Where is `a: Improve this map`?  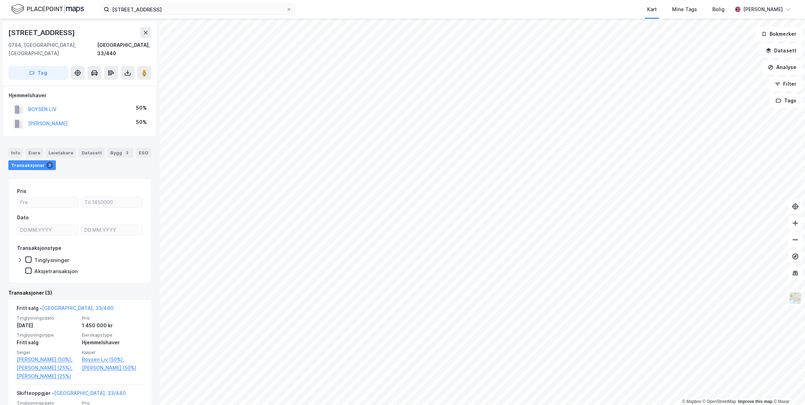
a: Improve this map is located at coordinates (755, 401).